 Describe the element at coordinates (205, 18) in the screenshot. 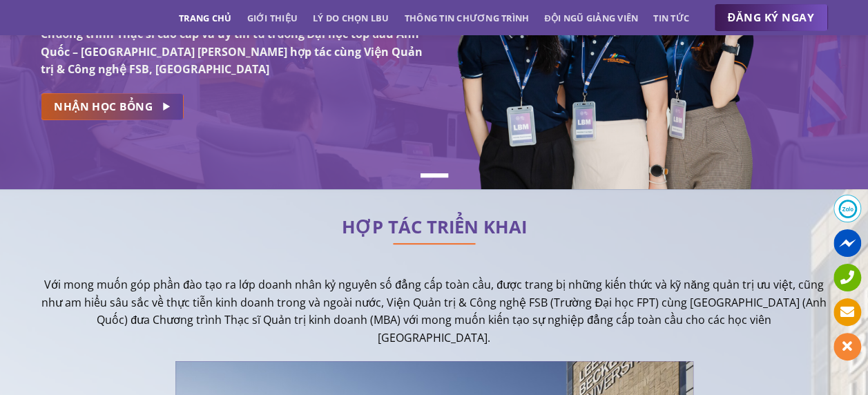

I see `a: Trang chủ` at that location.